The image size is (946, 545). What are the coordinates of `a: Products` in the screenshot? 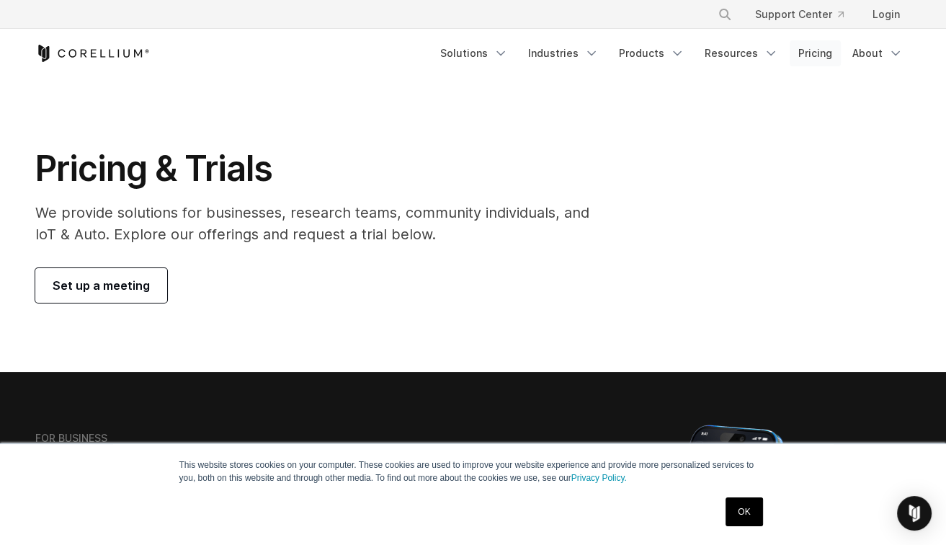 It's located at (651, 53).